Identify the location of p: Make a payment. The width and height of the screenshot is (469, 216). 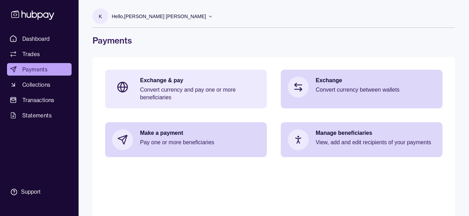
(200, 133).